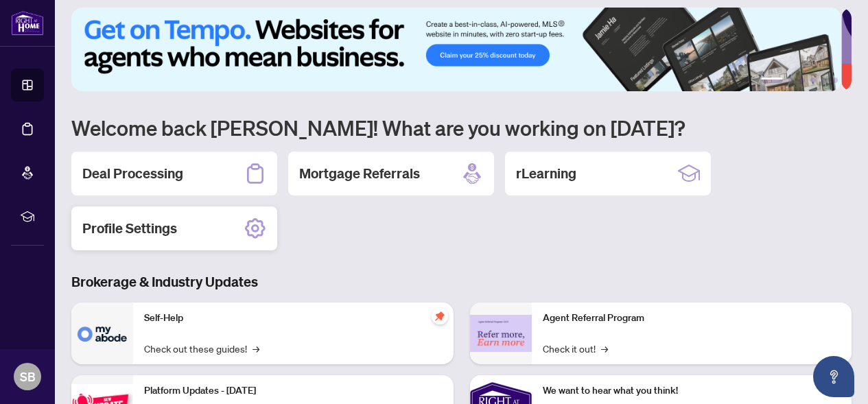  I want to click on img: Agent Referral Program, so click(501, 333).